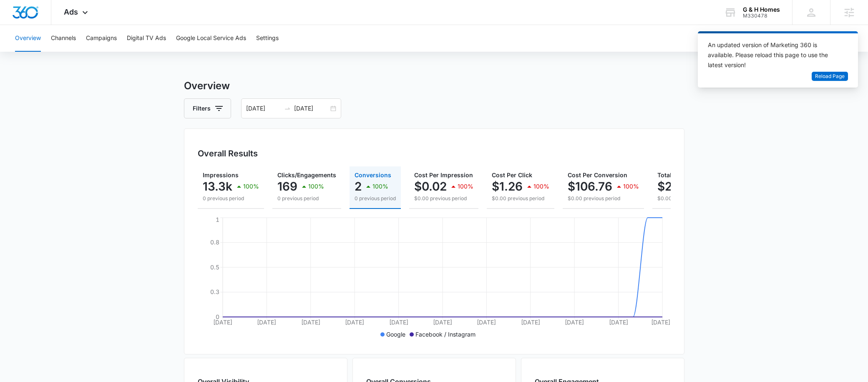 The width and height of the screenshot is (868, 382). I want to click on span: Cost Per Conversion, so click(597, 175).